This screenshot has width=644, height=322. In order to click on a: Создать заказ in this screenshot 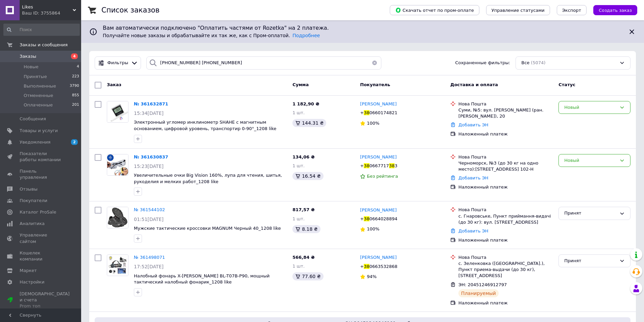, I will do `click(612, 10)`.